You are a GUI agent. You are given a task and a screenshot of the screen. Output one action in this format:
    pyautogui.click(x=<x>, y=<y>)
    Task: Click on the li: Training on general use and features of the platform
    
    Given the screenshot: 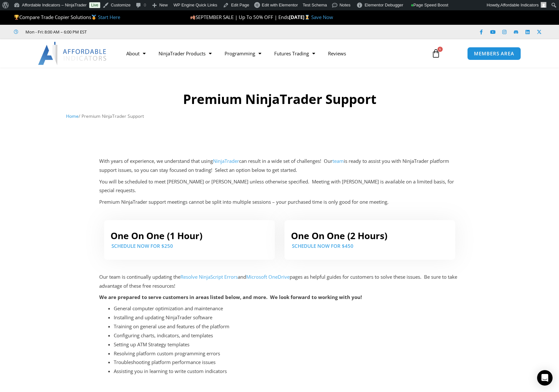 What is the action you would take?
    pyautogui.click(x=287, y=327)
    